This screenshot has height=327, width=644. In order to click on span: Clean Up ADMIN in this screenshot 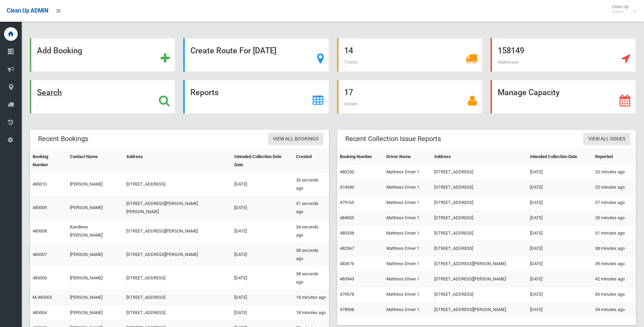, I will do `click(27, 11)`.